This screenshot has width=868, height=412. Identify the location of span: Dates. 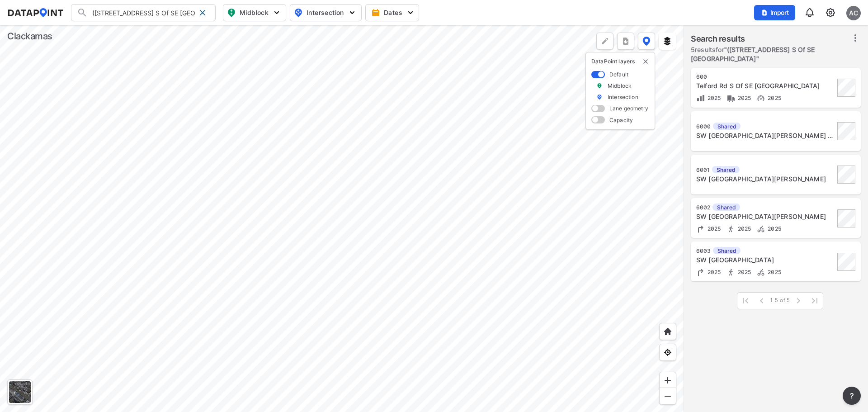
(393, 13).